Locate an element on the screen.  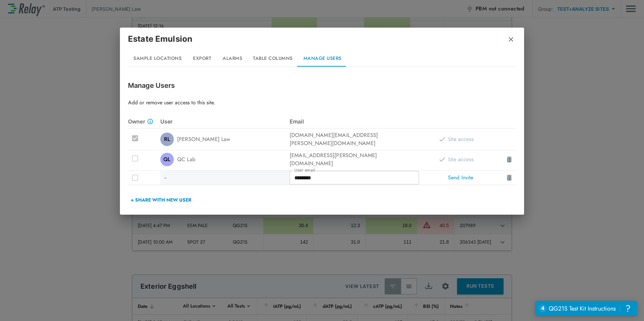
img: Remove is located at coordinates (511, 39).